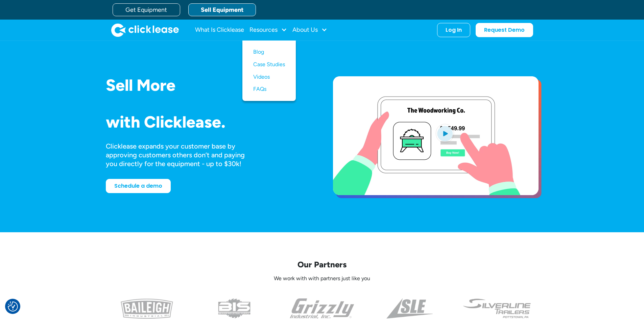 Image resolution: width=644 pixels, height=319 pixels. Describe the element at coordinates (209, 85) in the screenshot. I see `h1: Sell More` at that location.